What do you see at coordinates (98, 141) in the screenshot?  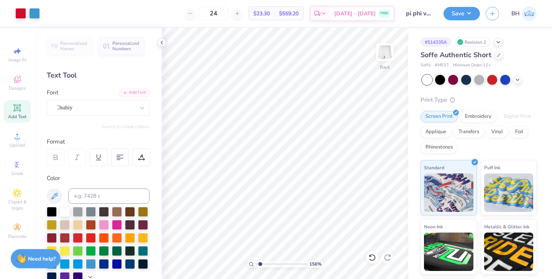 I see `div: Format` at bounding box center [98, 141].